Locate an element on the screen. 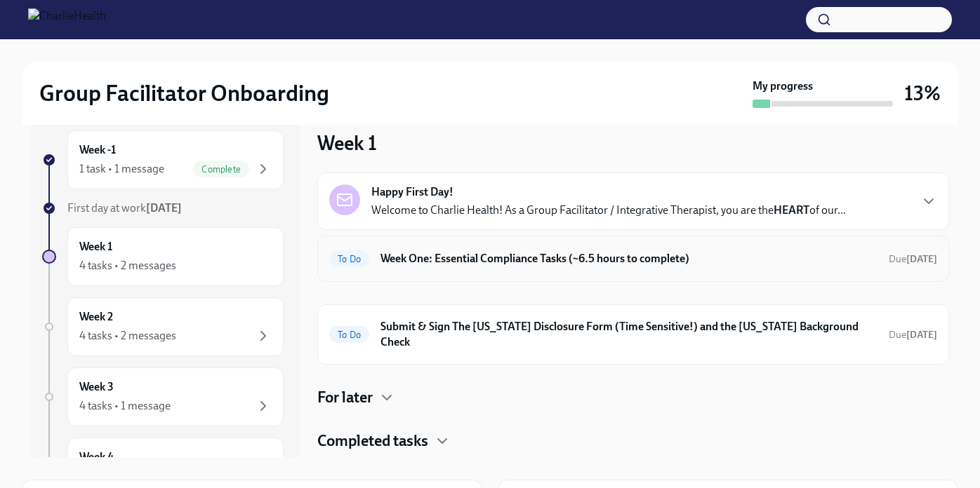 The height and width of the screenshot is (488, 980). div: Completed tasks is located at coordinates (633, 441).